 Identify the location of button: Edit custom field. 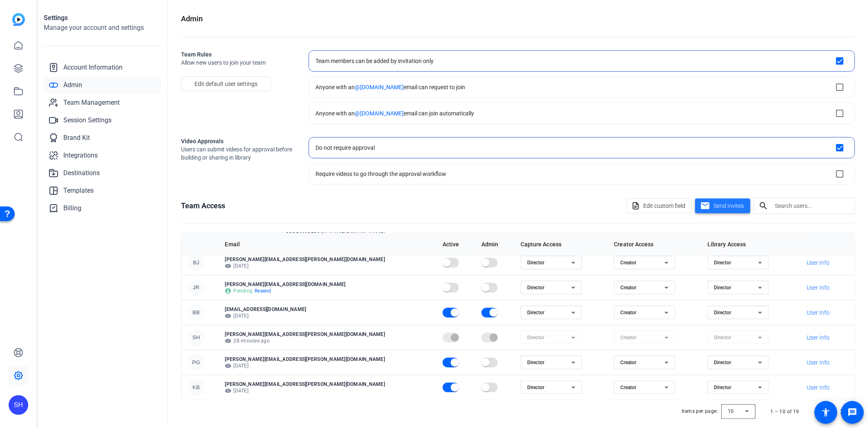
(659, 205).